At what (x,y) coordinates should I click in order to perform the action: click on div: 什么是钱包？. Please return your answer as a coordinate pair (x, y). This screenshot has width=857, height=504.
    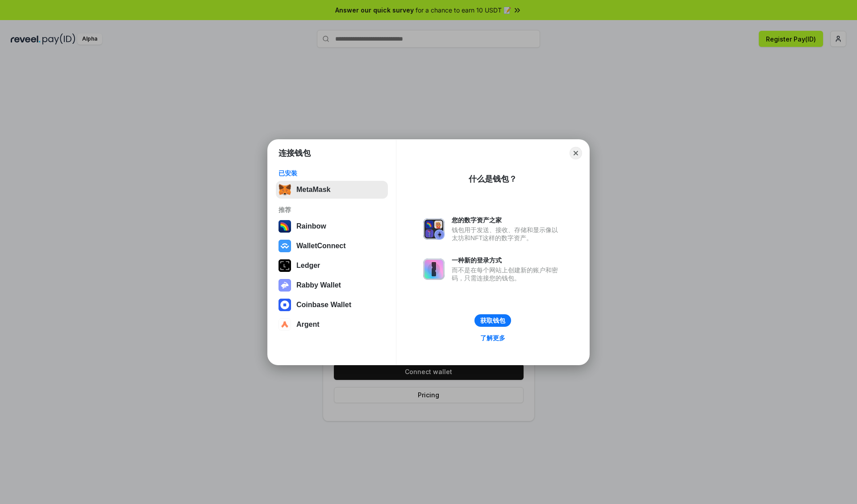
    Looking at the image, I should click on (492, 179).